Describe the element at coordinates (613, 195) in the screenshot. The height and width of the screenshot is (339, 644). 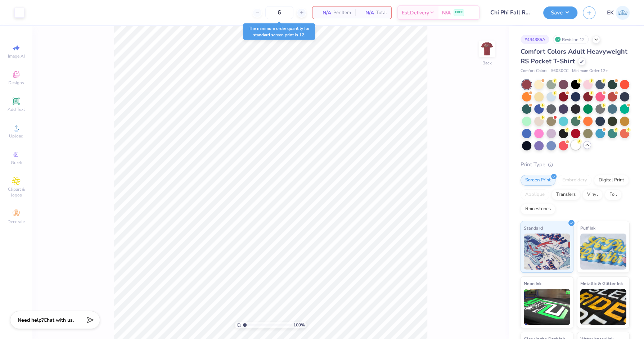
I see `div: Foil` at that location.